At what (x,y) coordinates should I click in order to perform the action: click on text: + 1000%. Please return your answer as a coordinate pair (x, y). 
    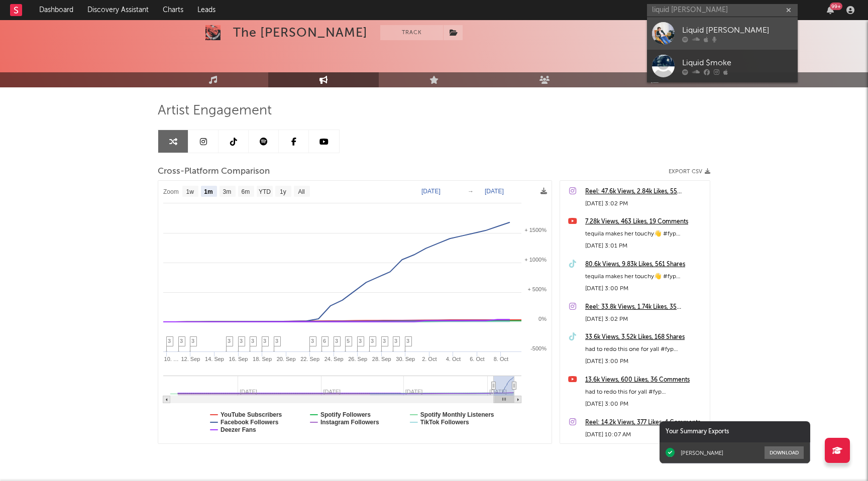
    Looking at the image, I should click on (535, 260).